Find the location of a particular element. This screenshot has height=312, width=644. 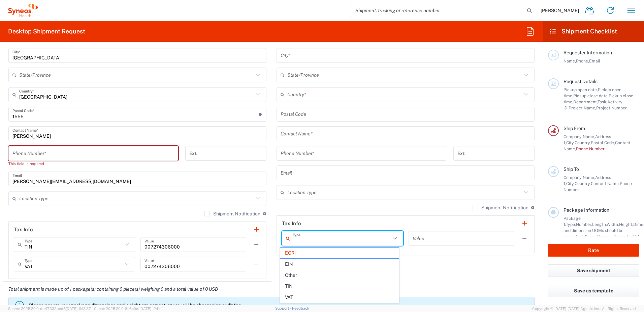

span: Width, is located at coordinates (613, 224).